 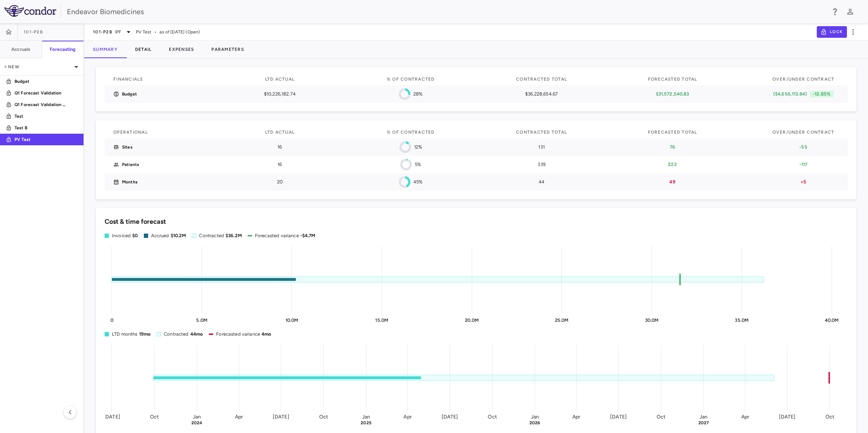 I want to click on p: 222, so click(x=673, y=165).